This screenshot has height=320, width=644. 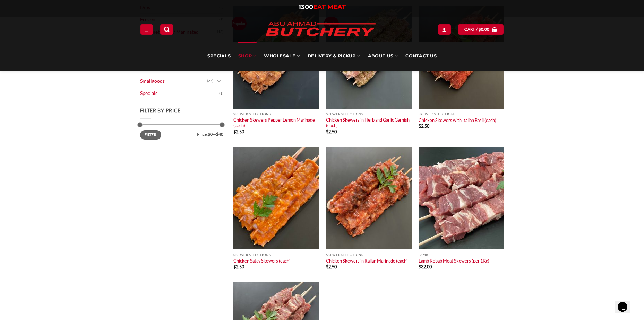 I want to click on span: (1), so click(x=221, y=93).